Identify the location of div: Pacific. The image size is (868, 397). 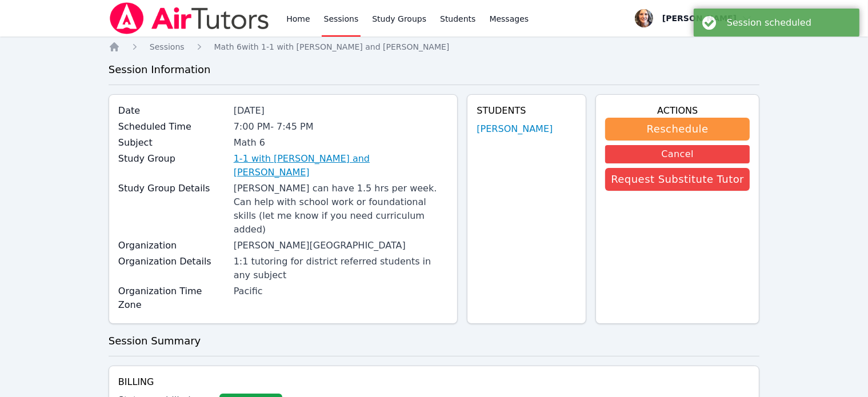
(342, 291).